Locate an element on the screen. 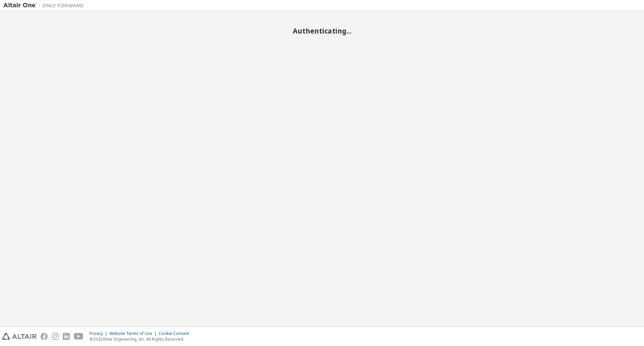  div: Website Terms of Use is located at coordinates (134, 333).